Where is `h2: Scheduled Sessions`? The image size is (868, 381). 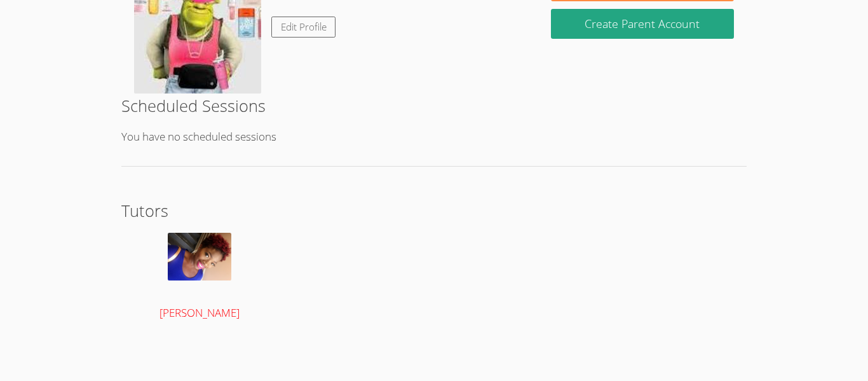 h2: Scheduled Sessions is located at coordinates (434, 106).